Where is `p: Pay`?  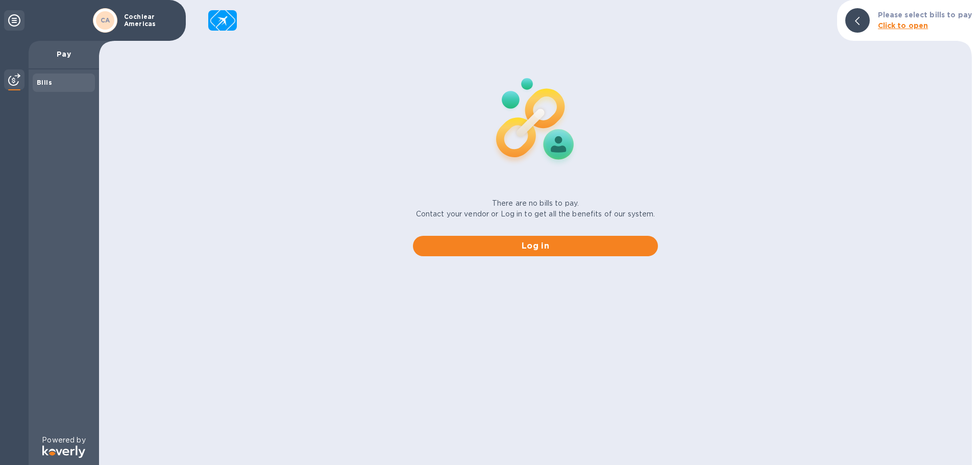 p: Pay is located at coordinates (63, 54).